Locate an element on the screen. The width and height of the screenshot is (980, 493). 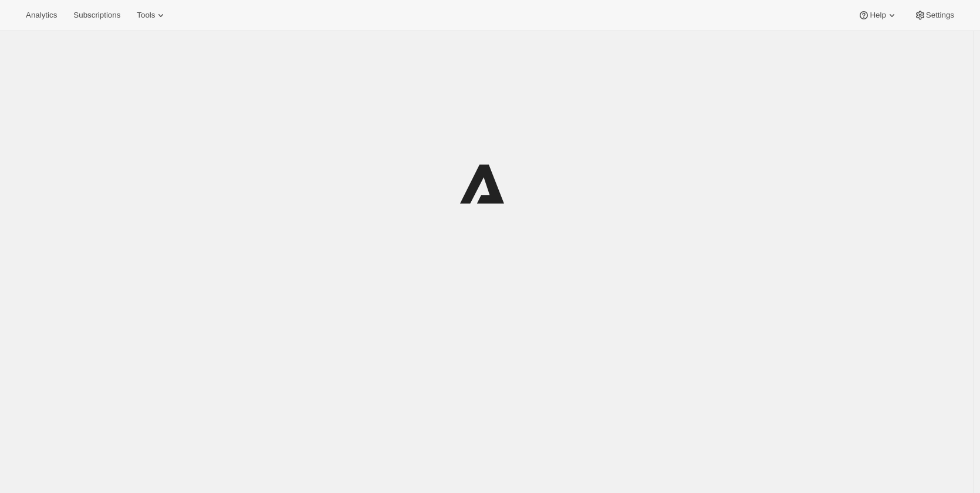
span: Settings is located at coordinates (940, 15).